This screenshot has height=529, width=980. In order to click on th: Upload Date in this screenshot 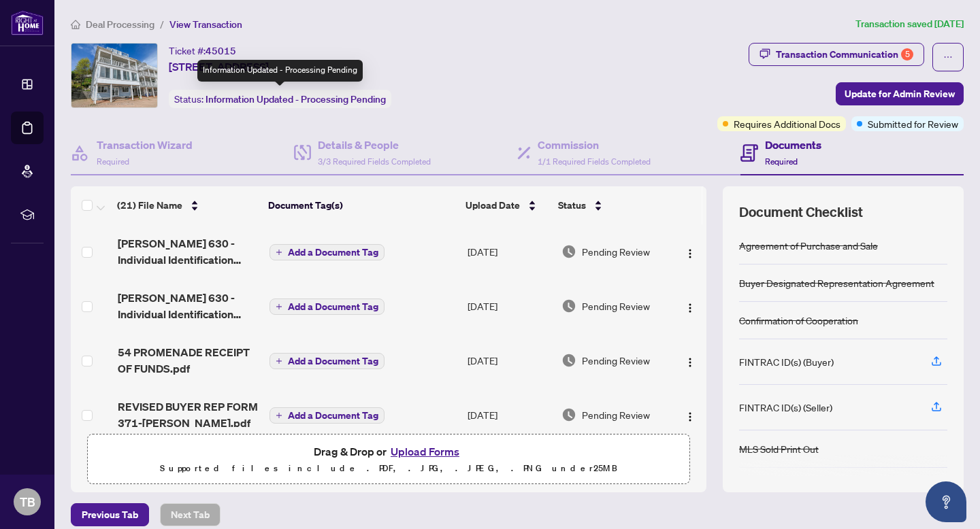, I will do `click(506, 205)`.